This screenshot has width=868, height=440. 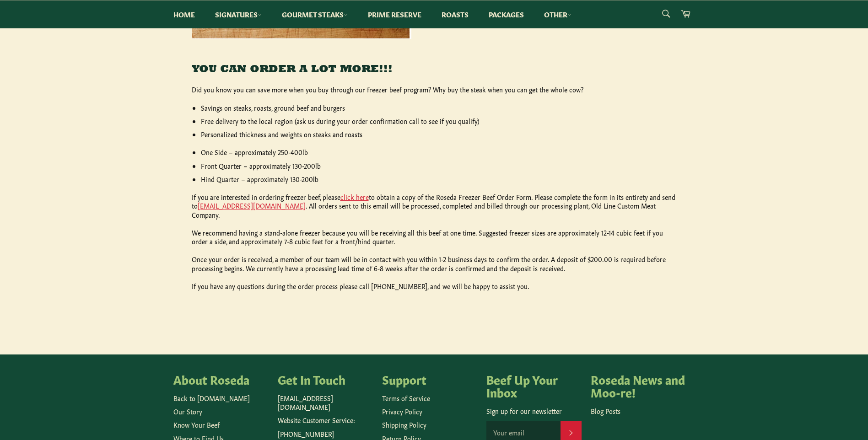 What do you see at coordinates (221, 379) in the screenshot?
I see `h4: About Roseda` at bounding box center [221, 379].